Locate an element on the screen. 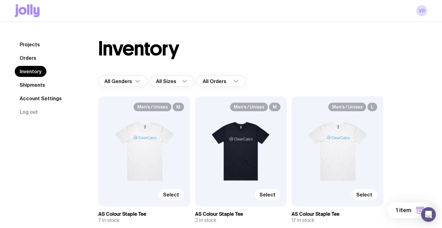 The image size is (442, 228). span: 1 item is located at coordinates (403, 211).